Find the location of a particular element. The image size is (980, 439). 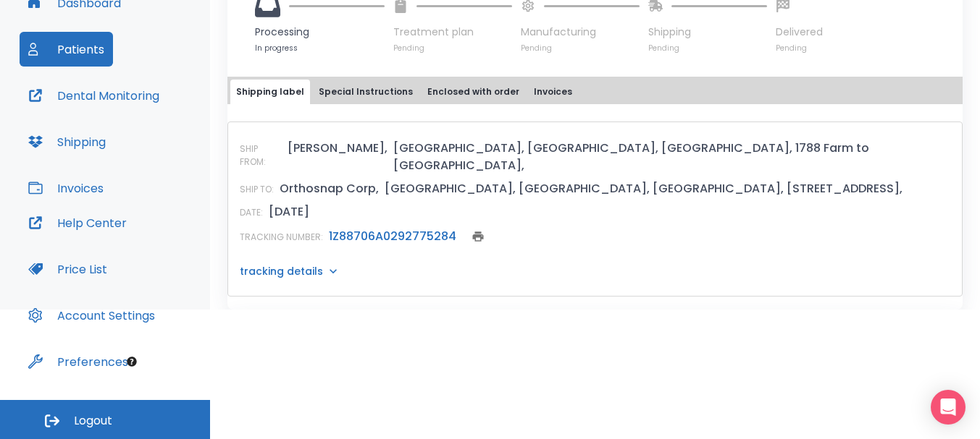

button: print is located at coordinates (478, 237).